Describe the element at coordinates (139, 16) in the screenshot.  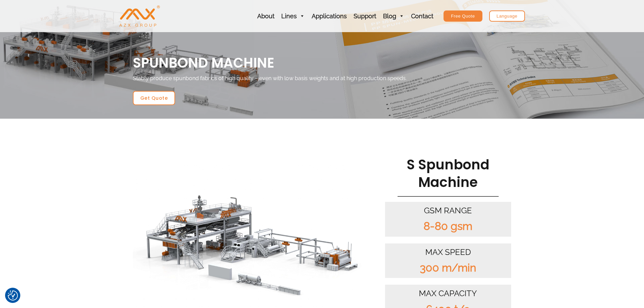
I see `a: AZX Nonwoven Machine` at that location.